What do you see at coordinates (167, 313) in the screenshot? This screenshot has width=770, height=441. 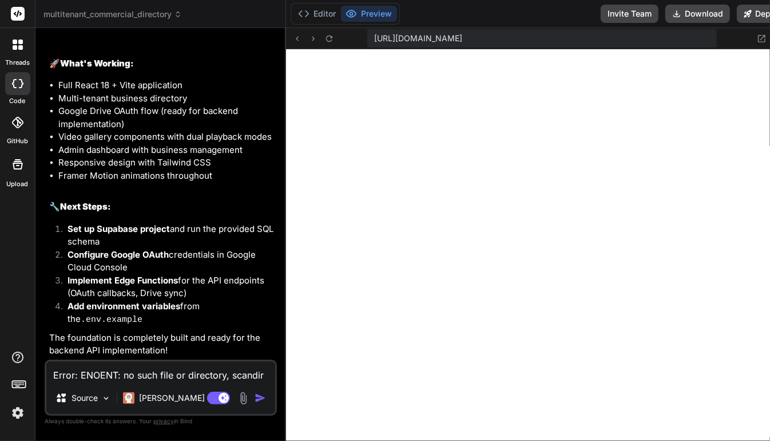 I see `li: from the` at bounding box center [167, 313].